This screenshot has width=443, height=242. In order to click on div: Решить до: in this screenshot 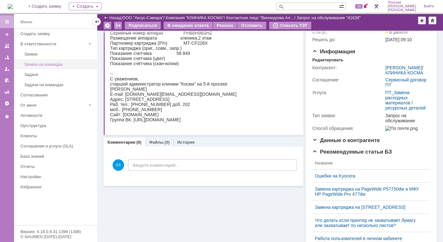, I will do `click(348, 40)`.